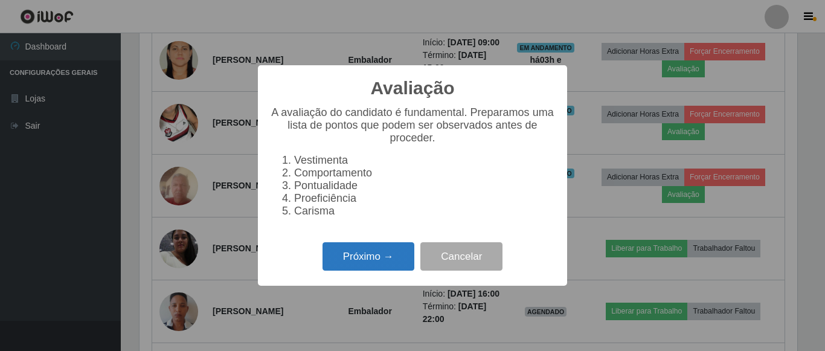  Describe the element at coordinates (424, 198) in the screenshot. I see `li: Proeficiência` at that location.